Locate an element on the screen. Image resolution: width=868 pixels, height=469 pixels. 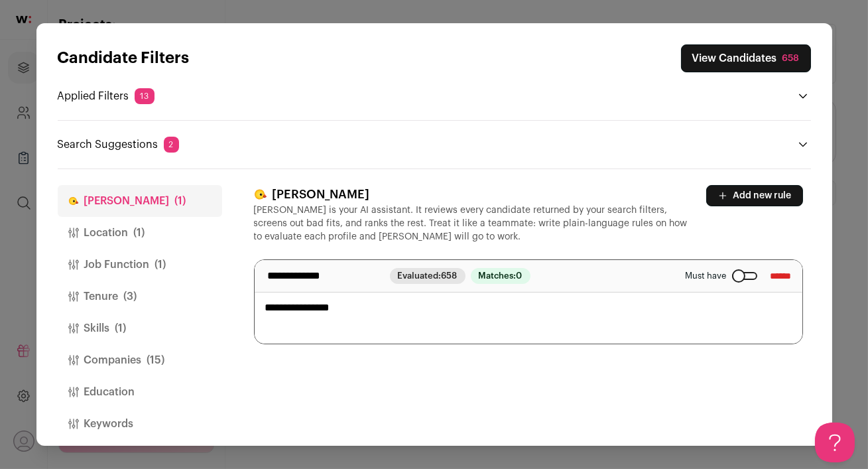
button: Close search preferences is located at coordinates (746, 58).